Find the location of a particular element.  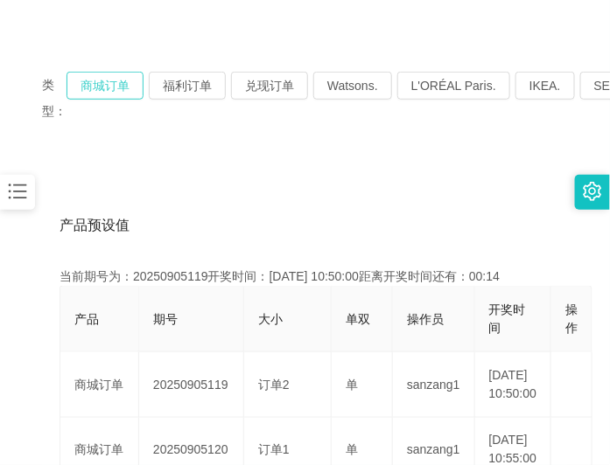

span: 操作员 is located at coordinates (425, 319).